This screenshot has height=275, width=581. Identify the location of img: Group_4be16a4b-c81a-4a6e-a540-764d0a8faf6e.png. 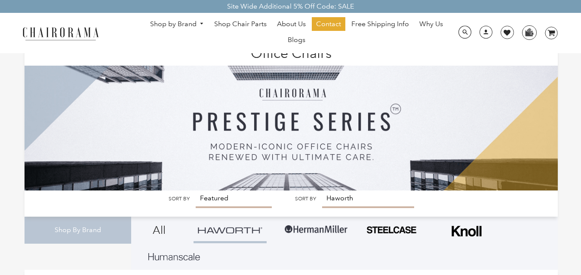
(230, 230).